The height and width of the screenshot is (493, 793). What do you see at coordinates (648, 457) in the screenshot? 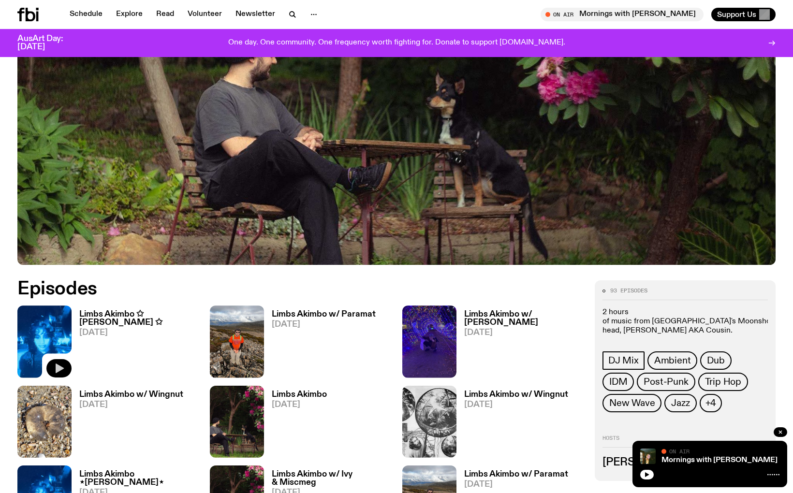
I see `img: Freya smiles coyly as she poses for the image.` at bounding box center [648, 457].